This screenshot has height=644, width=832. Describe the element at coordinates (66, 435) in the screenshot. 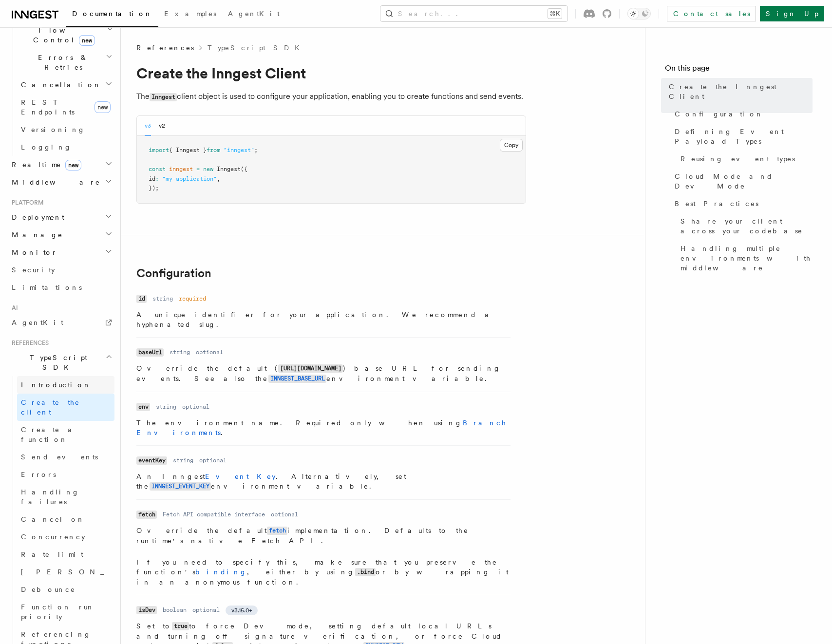

I see `a: Create a function` at that location.